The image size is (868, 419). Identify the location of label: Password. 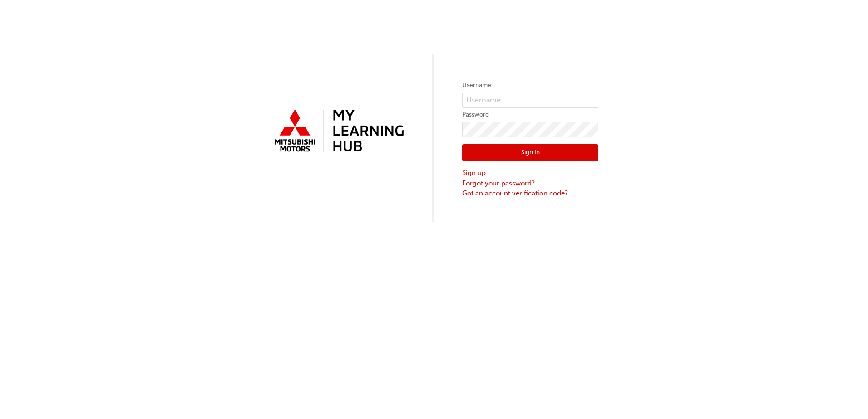
(530, 115).